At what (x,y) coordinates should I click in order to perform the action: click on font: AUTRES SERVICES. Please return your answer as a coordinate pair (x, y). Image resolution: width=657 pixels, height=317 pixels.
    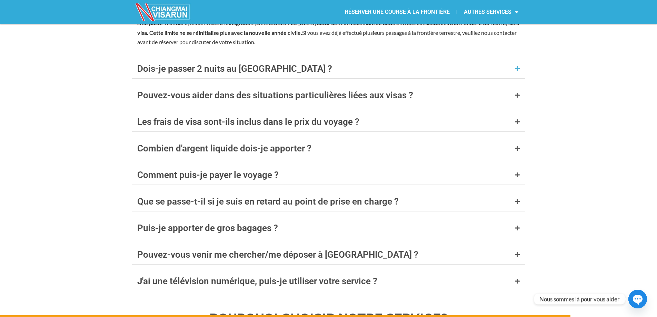
    Looking at the image, I should click on (487, 12).